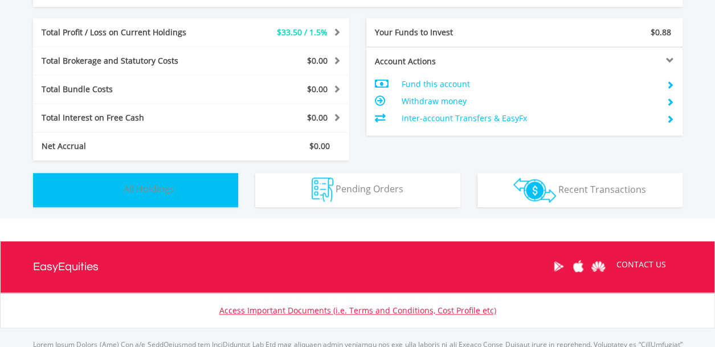 Image resolution: width=715 pixels, height=347 pixels. Describe the element at coordinates (358, 310) in the screenshot. I see `a: Access Important Documents (i.e. Terms and Conditions, Cost Profile etc)` at that location.